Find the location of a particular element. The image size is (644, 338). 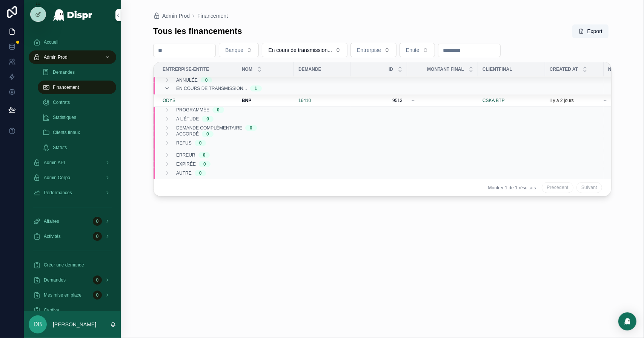

a: BNP is located at coordinates (265, 101).